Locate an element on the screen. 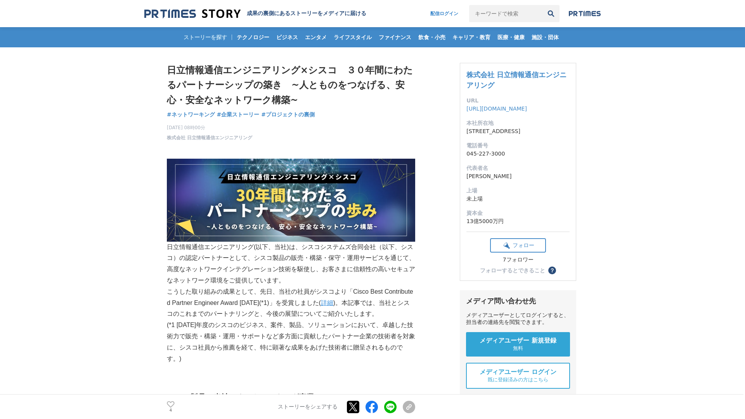 The width and height of the screenshot is (745, 419). span: メディアユーザー ログイン is located at coordinates (518, 372).